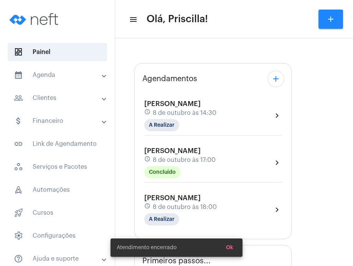  Describe the element at coordinates (58, 75) in the screenshot. I see `mat-panel-title: Agenda` at that location.